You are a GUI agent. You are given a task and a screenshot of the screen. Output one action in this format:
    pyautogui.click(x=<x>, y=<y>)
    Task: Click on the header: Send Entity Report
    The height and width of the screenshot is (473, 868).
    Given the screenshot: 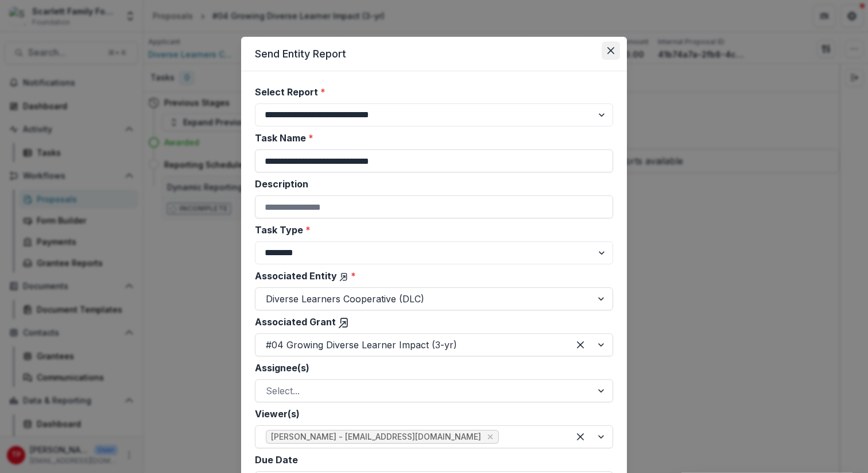 What is the action you would take?
    pyautogui.click(x=434, y=54)
    